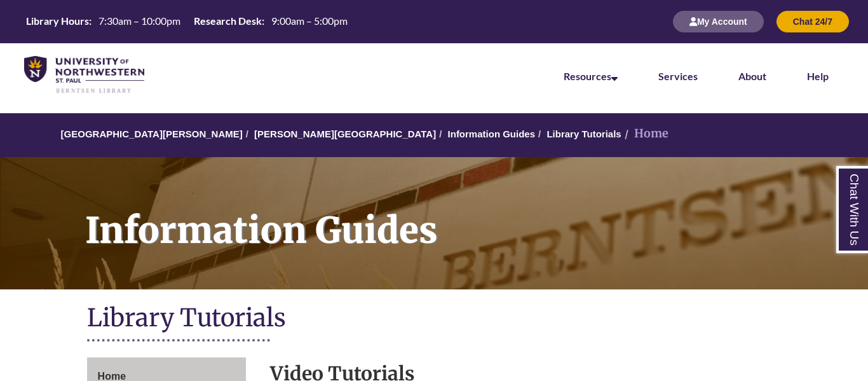 The image size is (868, 381). Describe the element at coordinates (678, 75) in the screenshot. I see `a: Services` at that location.